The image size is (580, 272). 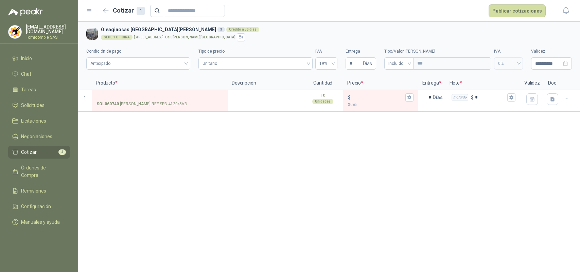 What do you see at coordinates (34, 191) in the screenshot?
I see `span: Remisiones` at bounding box center [34, 191].